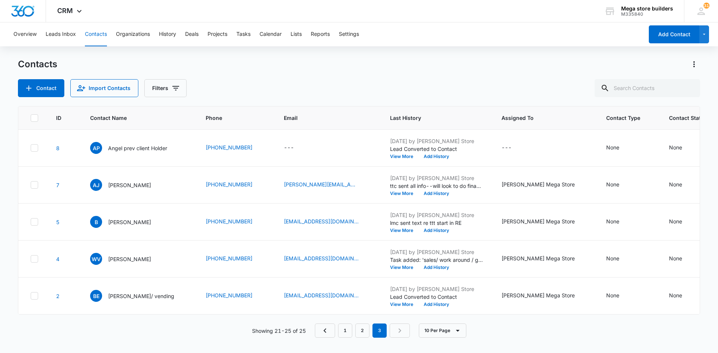 The width and height of the screenshot is (718, 353). Describe the element at coordinates (104, 88) in the screenshot. I see `button: Import Contacts` at that location.